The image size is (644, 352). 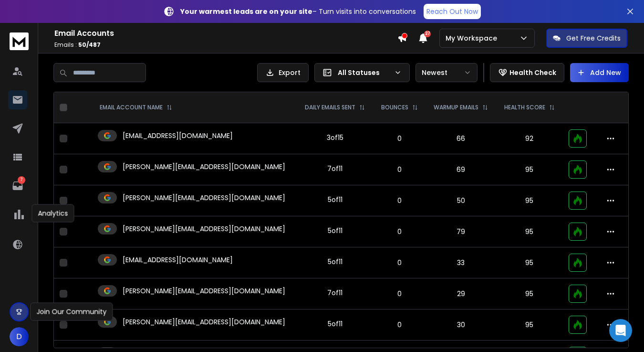 I want to click on h1: Email Accounts, so click(x=225, y=34).